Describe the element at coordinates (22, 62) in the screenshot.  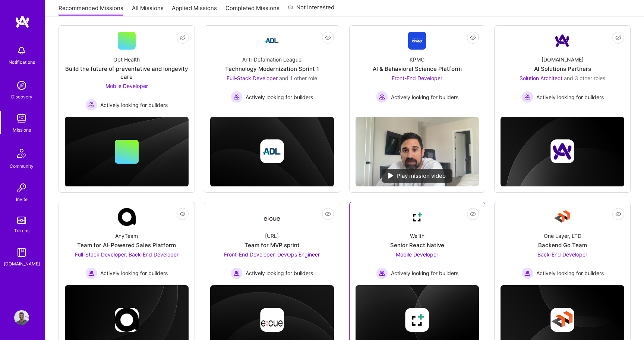
I see `div: Notifications` at that location.